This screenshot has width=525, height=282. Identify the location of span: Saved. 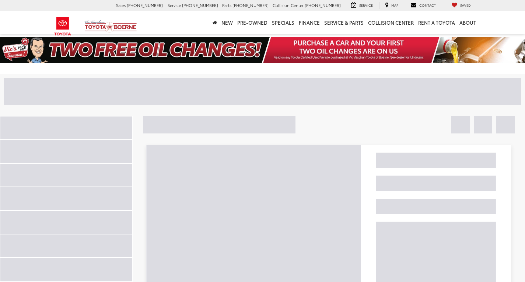
(466, 5).